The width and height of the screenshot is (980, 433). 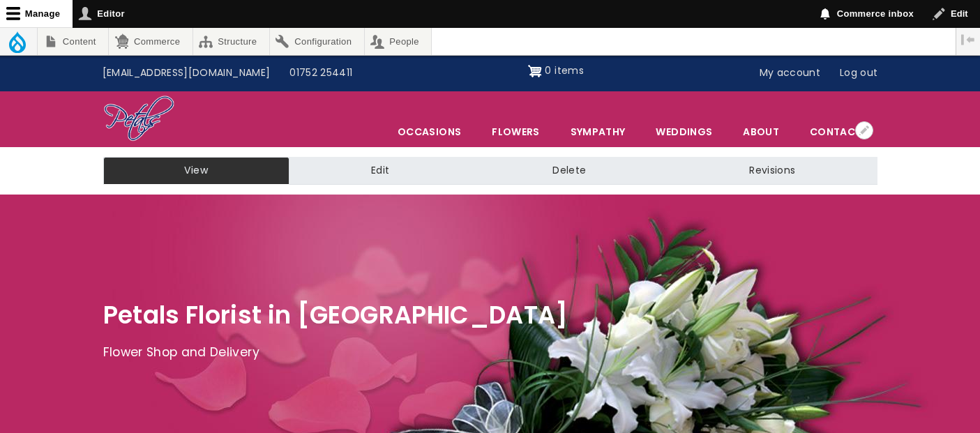 I want to click on a: 01752 254411, so click(x=321, y=74).